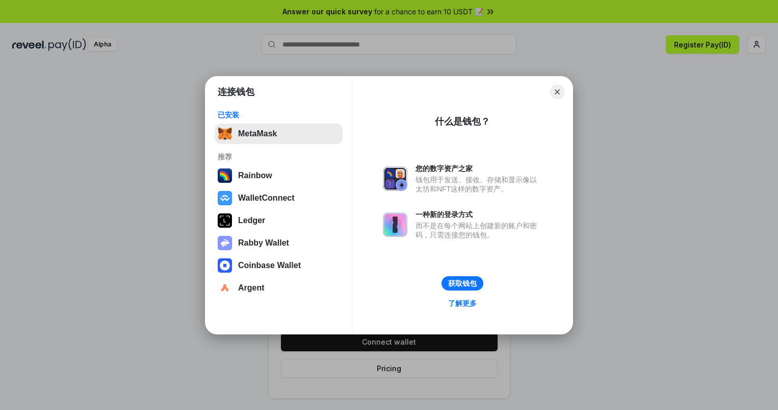  Describe the element at coordinates (479, 184) in the screenshot. I see `div: 钱包用于发送、接收、存储和显示像以太坊和NFT这样的数字资产。` at that location.